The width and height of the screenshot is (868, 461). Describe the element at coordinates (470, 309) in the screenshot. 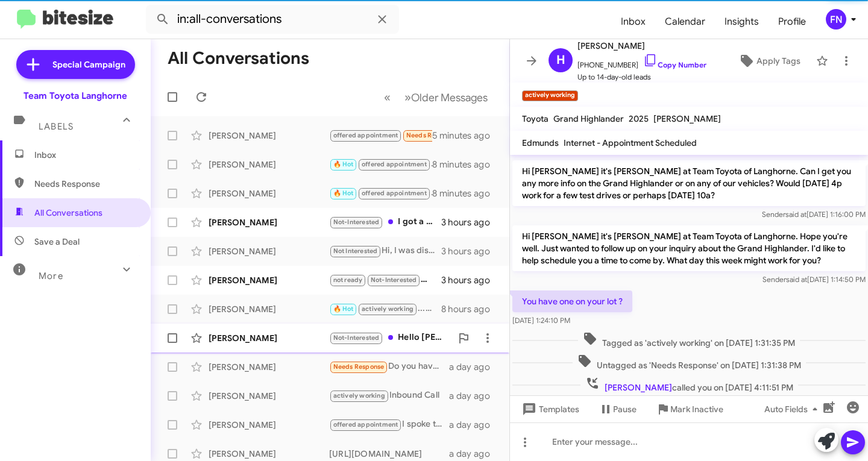

I see `div: 8 hours ago` at that location.